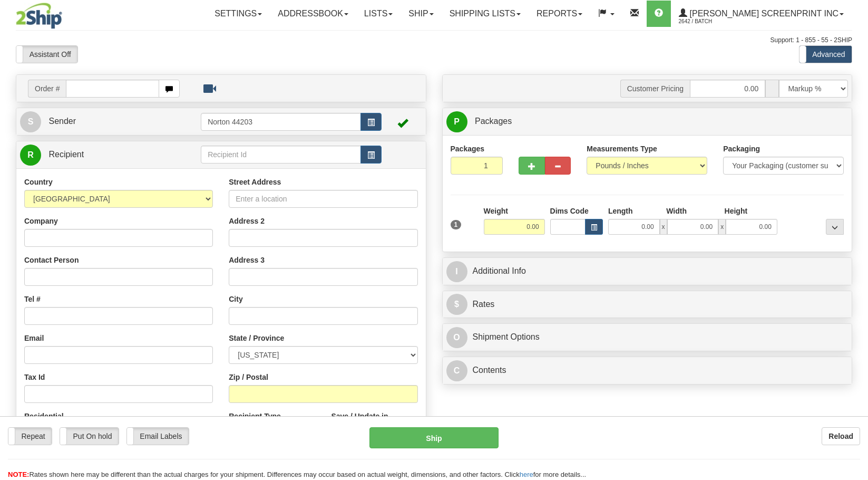 This screenshot has width=868, height=480. Describe the element at coordinates (434, 438) in the screenshot. I see `button: Ship` at that location.